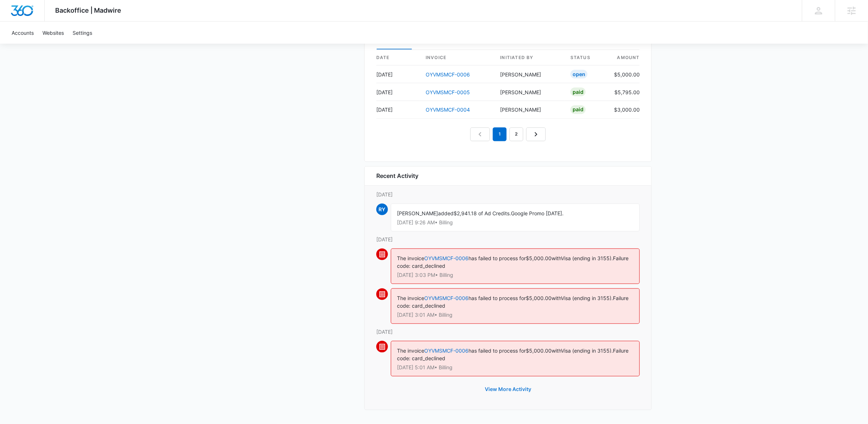 This screenshot has height=424, width=868. Describe the element at coordinates (446, 214) in the screenshot. I see `span: added` at that location.